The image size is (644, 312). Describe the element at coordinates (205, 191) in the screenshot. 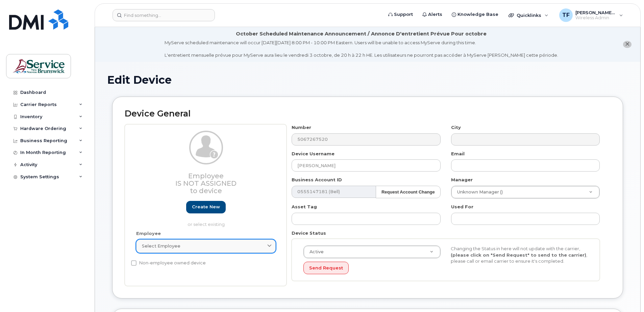

I see `span: to device` at that location.